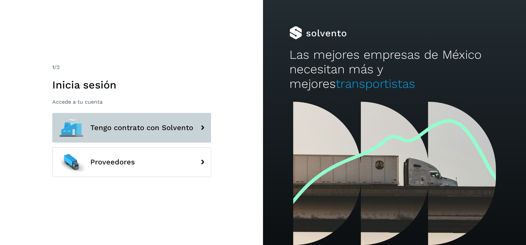  I want to click on h2: Las mejores empresas de México necesitan más y mejores, so click(394, 69).